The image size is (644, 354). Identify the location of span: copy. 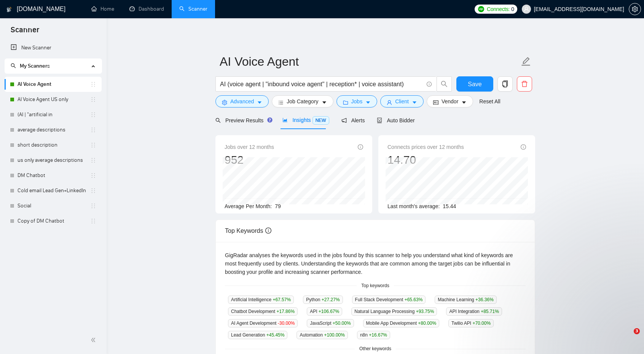
(505, 84).